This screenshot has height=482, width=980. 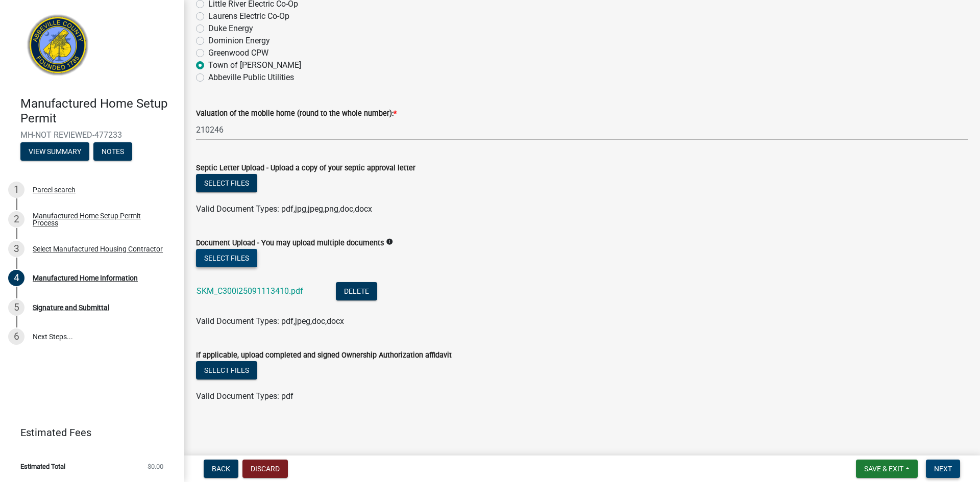 I want to click on div: 1, so click(x=16, y=189).